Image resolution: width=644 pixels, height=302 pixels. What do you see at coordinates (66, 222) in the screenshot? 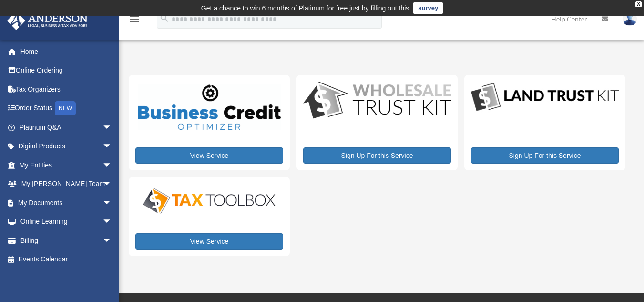
I see `a: Online Learningarrow_drop_down` at bounding box center [66, 222].